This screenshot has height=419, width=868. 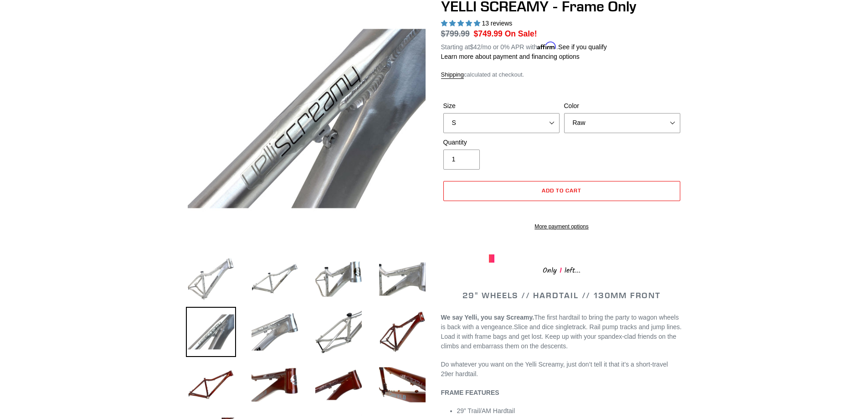 I want to click on s: $799.99, so click(x=455, y=33).